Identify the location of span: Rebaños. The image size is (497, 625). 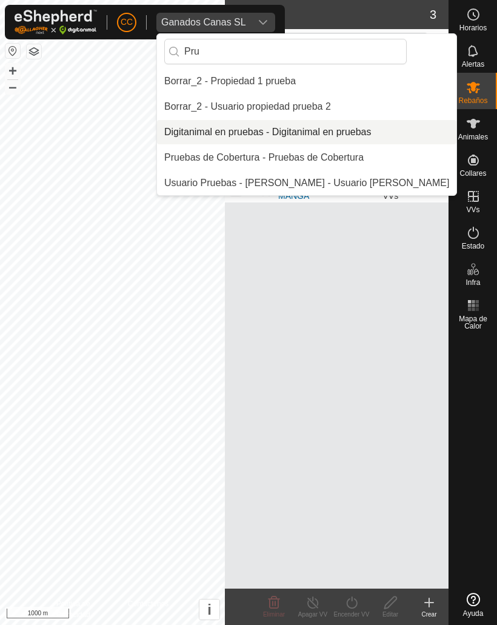
(473, 101).